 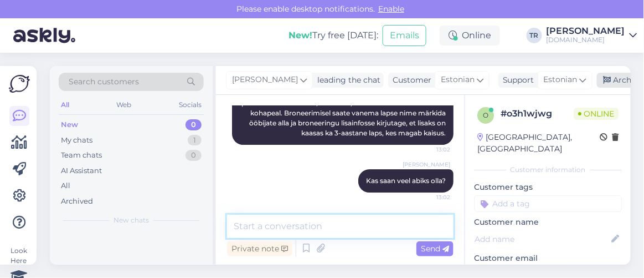 I want to click on div: My chats, so click(x=77, y=141).